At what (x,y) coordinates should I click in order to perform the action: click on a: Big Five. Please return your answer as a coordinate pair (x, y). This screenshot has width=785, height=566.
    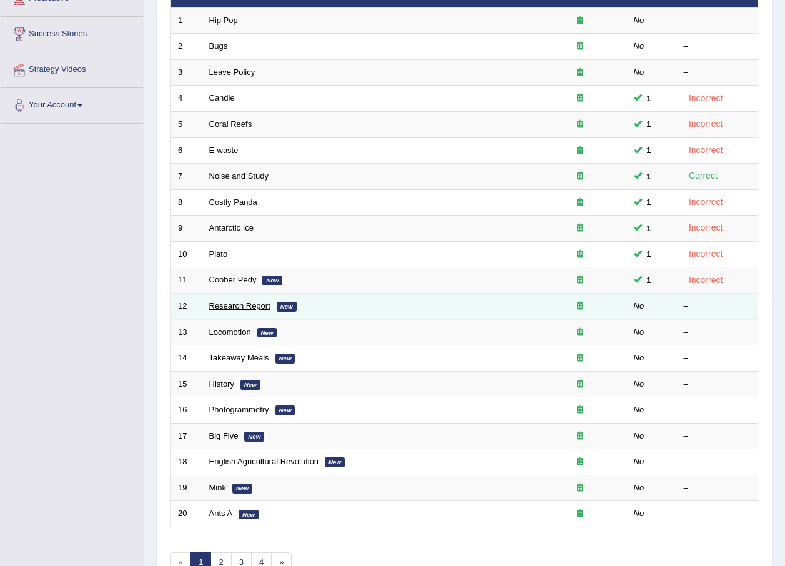
    Looking at the image, I should click on (224, 435).